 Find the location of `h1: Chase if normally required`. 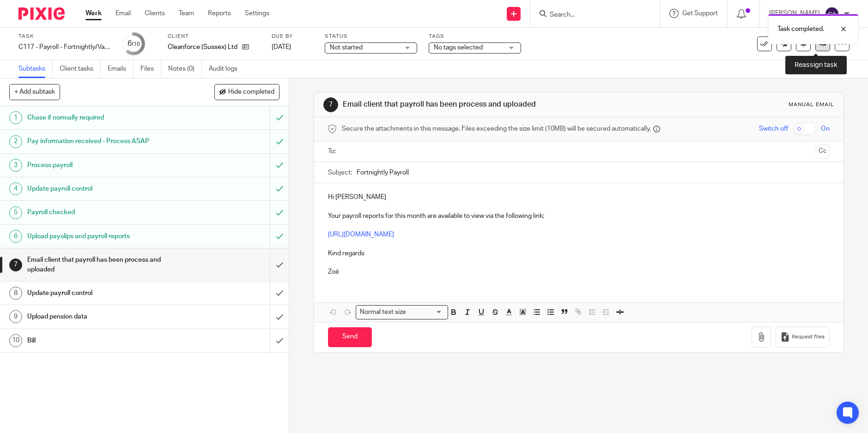

h1: Chase if normally required is located at coordinates (105, 118).